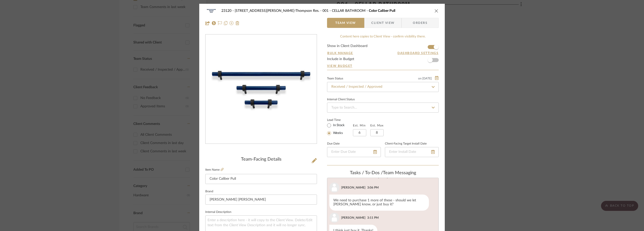 The height and width of the screenshot is (231, 644). What do you see at coordinates (383, 36) in the screenshot?
I see `div: Content here copies to Client View - confirm visibility there.` at bounding box center [383, 36].